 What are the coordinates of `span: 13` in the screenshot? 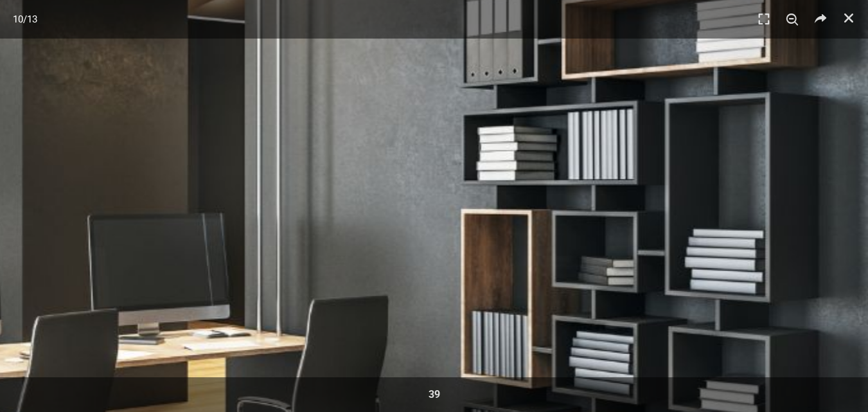 It's located at (32, 19).